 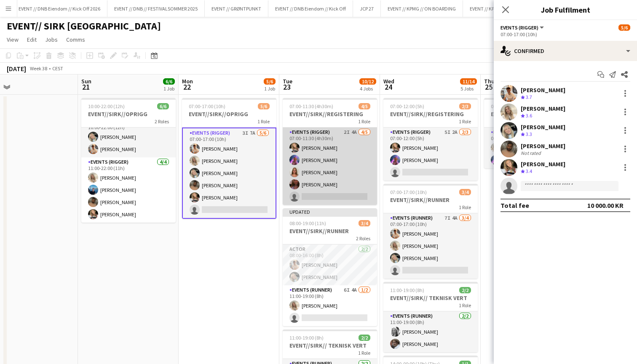 I want to click on button: EVENT // KPMG // Innflytningsfest, so click(x=504, y=8).